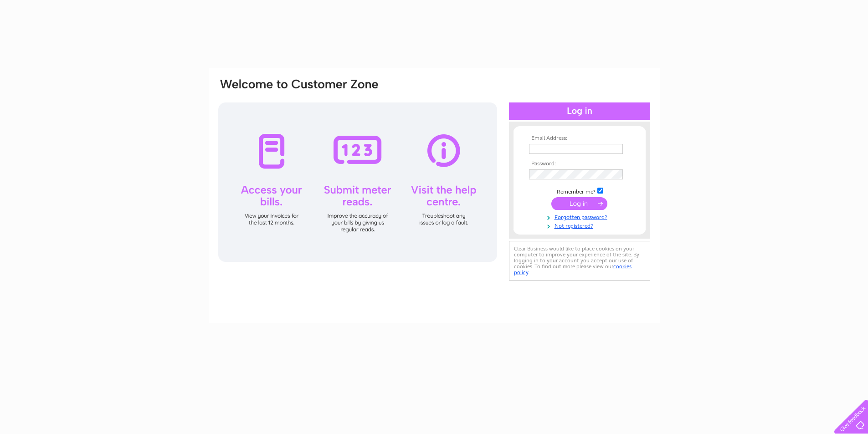 The image size is (868, 434). I want to click on div: Clear Business would like to place cookies on your computer to improve your experience of the sit..., so click(579, 260).